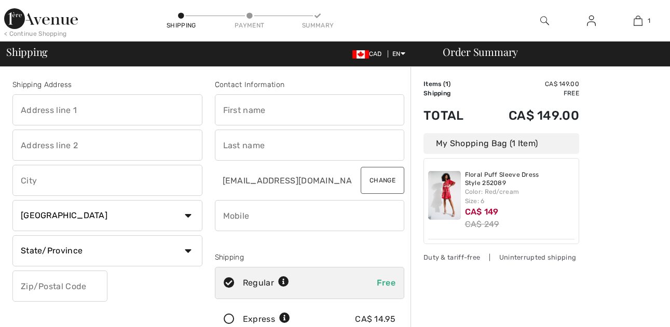 This screenshot has width=670, height=327. What do you see at coordinates (444, 196) in the screenshot?
I see `img: Floral Puff Sleeve Dress Style 252089` at bounding box center [444, 196].